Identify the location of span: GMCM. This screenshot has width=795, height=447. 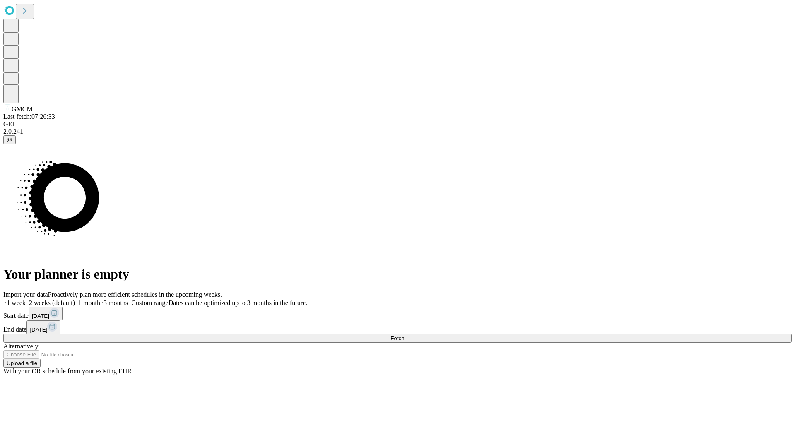
(22, 109).